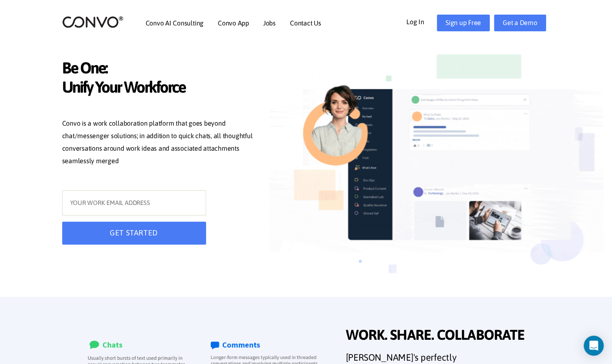  I want to click on span: WORK. SHARE. COLLABORATE, so click(442, 336).